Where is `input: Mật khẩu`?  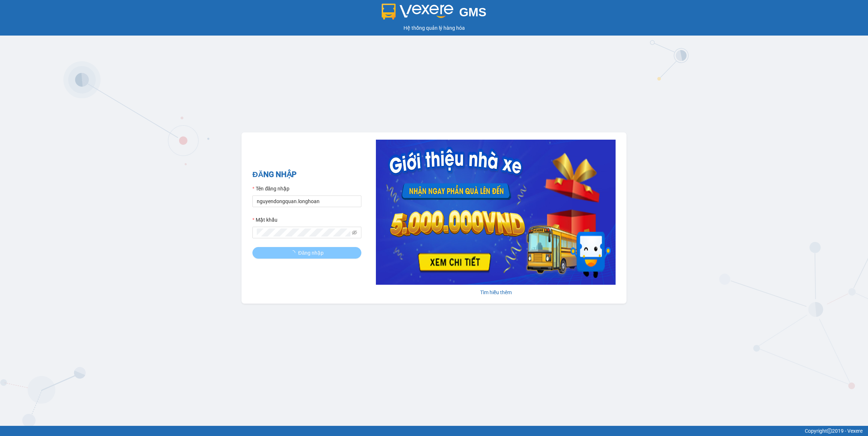 input: Mật khẩu is located at coordinates (303, 233).